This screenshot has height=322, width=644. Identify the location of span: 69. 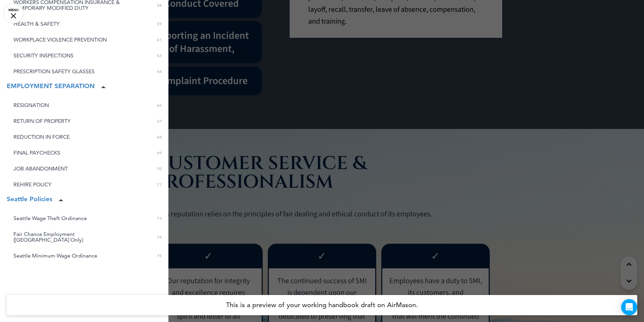
(159, 152).